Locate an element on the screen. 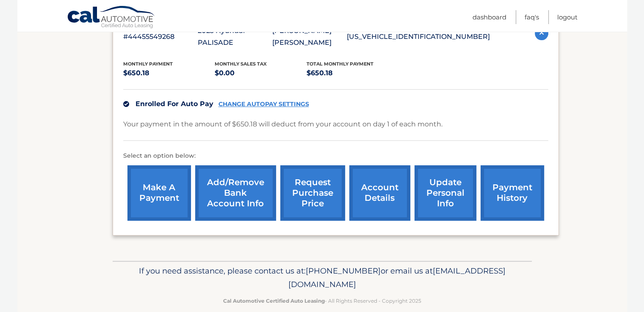  a: request purchase price is located at coordinates (312, 193).